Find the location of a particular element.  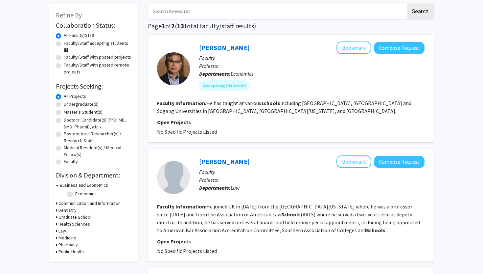

h3: Pharmacy is located at coordinates (68, 244).